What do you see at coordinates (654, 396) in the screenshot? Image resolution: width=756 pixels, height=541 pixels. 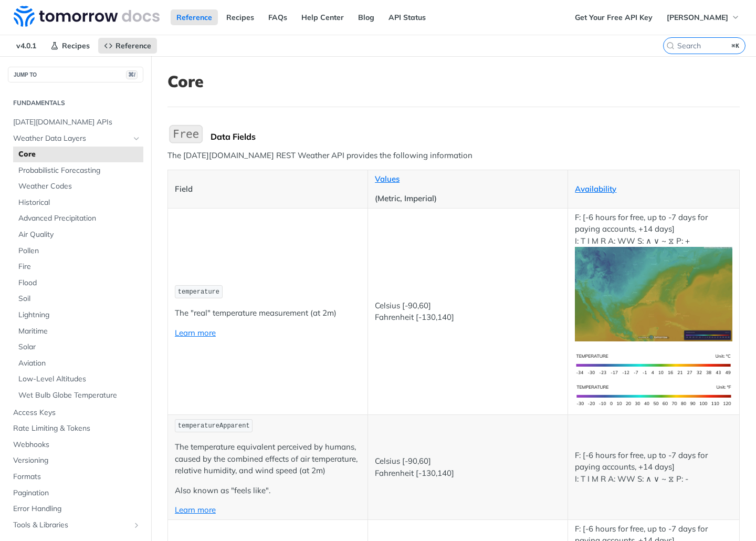 I see `img: temperature-us` at bounding box center [654, 396].